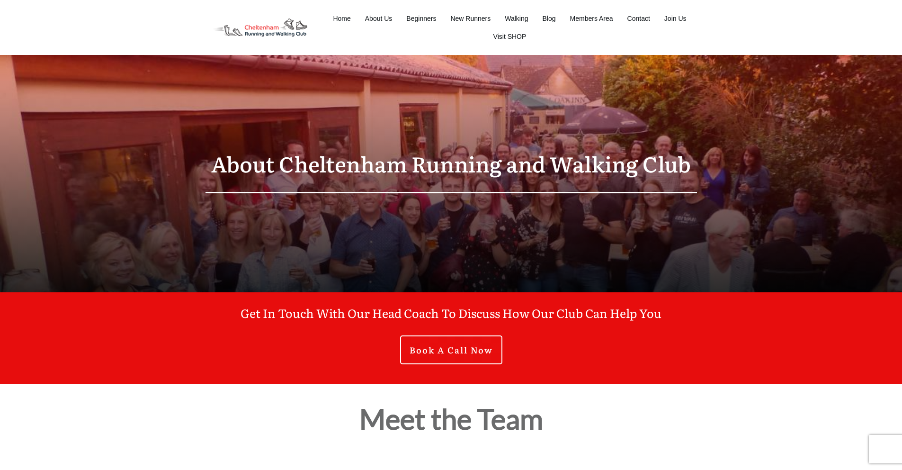 The height and width of the screenshot is (470, 902). Describe the element at coordinates (516, 18) in the screenshot. I see `span: Walking` at that location.